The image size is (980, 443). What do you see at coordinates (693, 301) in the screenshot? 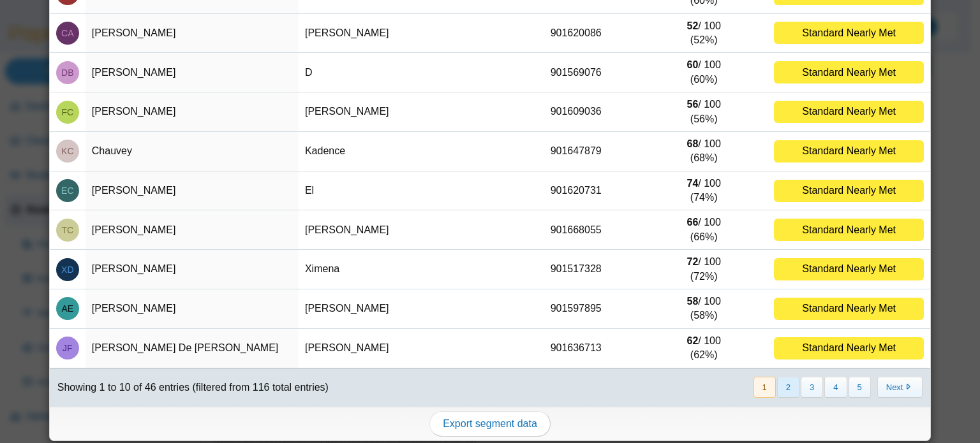
I see `b: 58` at bounding box center [693, 301].